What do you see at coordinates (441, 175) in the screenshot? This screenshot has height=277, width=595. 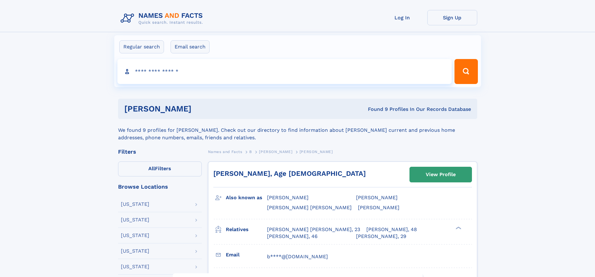 I see `a: View Profile` at bounding box center [441, 175].